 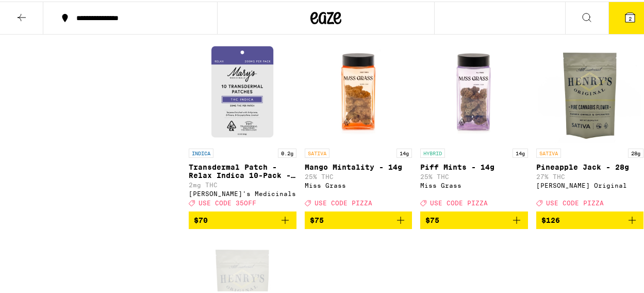 I want to click on span: $126, so click(x=551, y=219).